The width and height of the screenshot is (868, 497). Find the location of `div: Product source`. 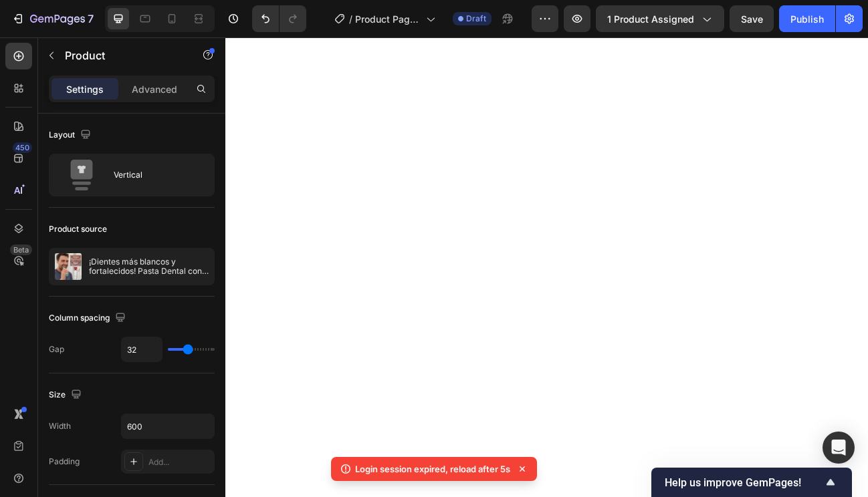

div: Product source is located at coordinates (78, 230).